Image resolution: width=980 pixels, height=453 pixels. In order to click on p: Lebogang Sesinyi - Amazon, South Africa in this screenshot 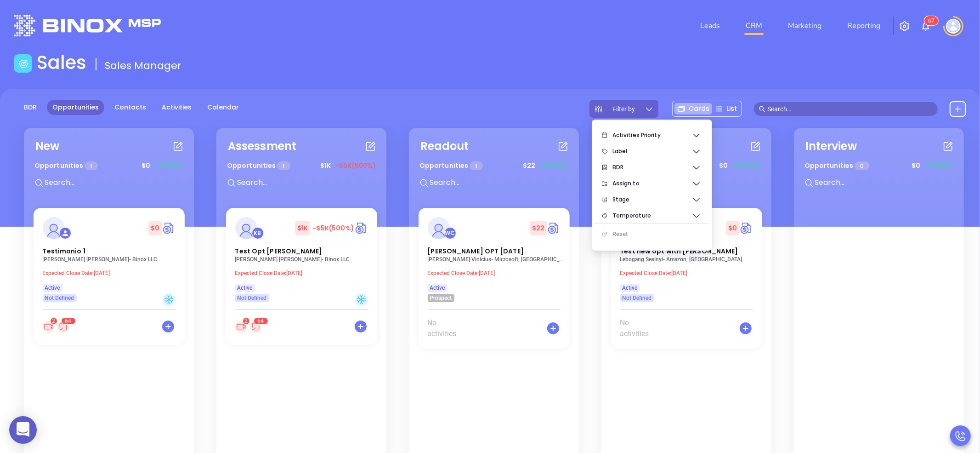, I will do `click(689, 260)`.